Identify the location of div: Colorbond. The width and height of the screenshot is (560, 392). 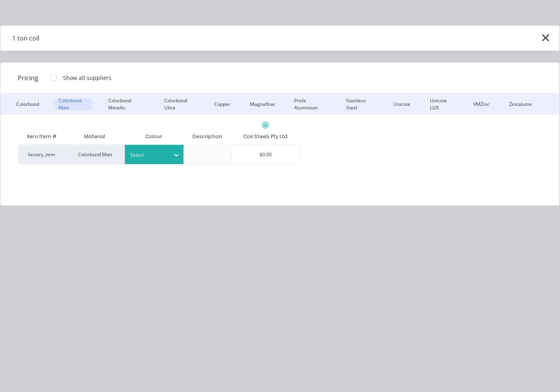
(28, 104).